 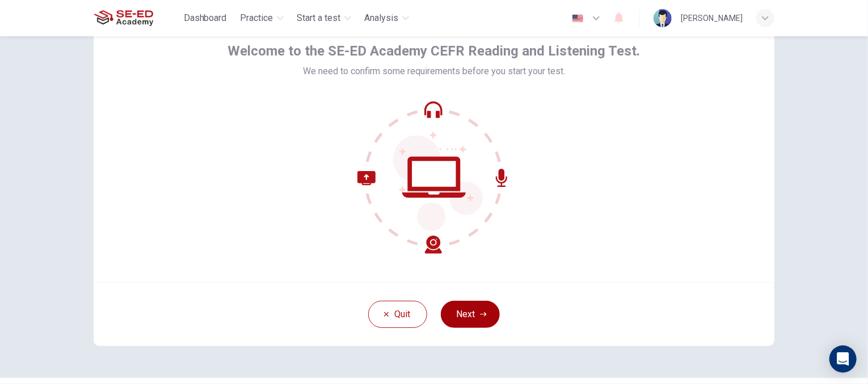 What do you see at coordinates (123, 18) in the screenshot?
I see `img: SE-ED Academy logo` at bounding box center [123, 18].